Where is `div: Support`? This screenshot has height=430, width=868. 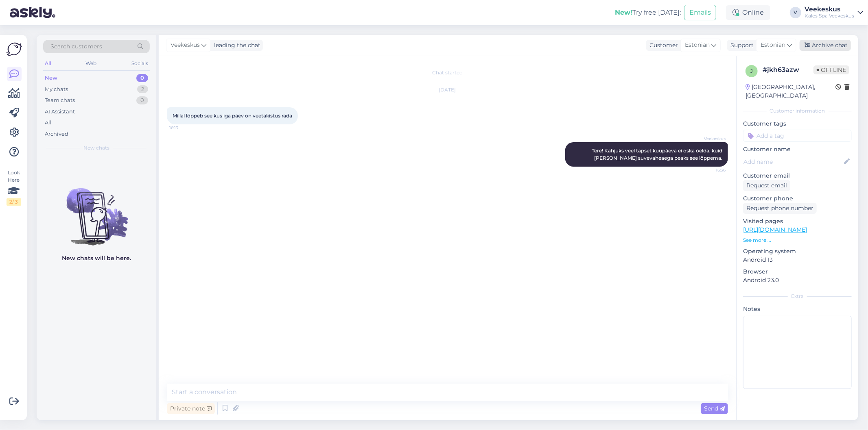
div: Support is located at coordinates (740, 45).